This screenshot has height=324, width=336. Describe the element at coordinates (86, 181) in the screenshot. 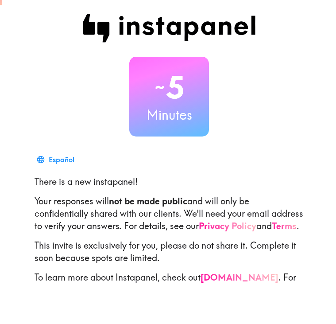

I see `span: There is a new instapanel!` at that location.